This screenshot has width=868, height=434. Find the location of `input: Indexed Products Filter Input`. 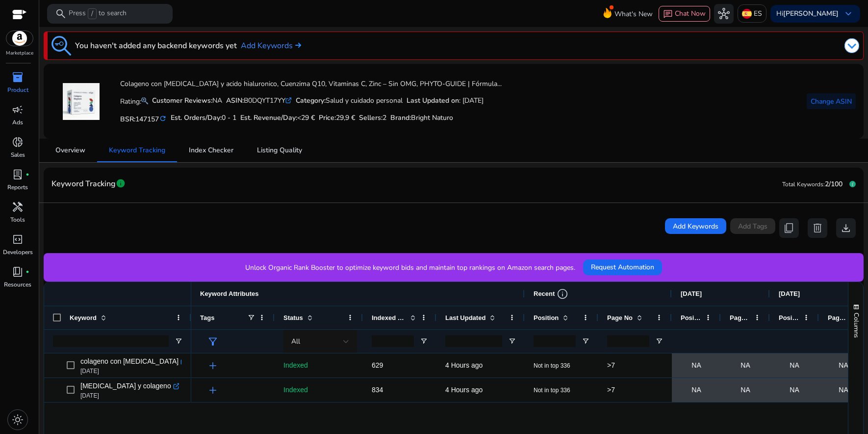

input: Indexed Products Filter Input is located at coordinates (393, 341).